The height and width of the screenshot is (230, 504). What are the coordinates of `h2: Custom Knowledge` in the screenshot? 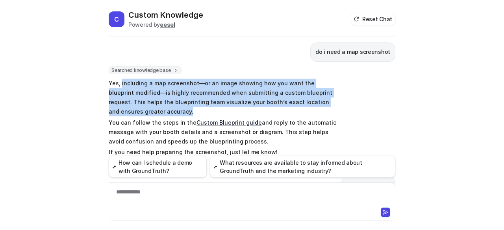 It's located at (166, 15).